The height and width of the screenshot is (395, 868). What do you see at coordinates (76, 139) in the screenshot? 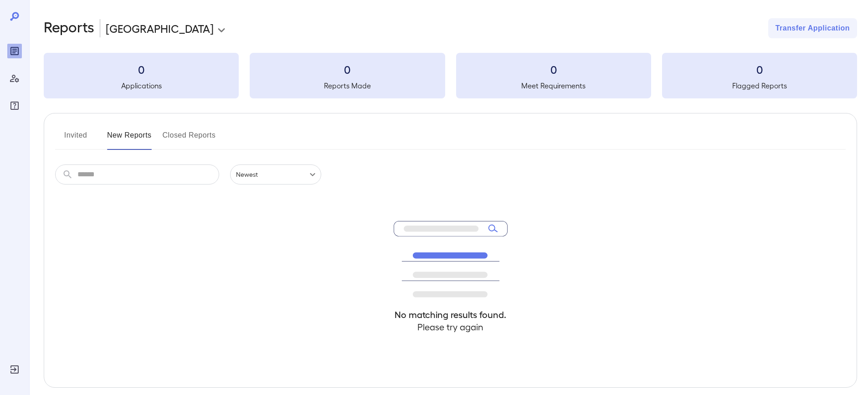
I see `button: Invited` at bounding box center [76, 139].